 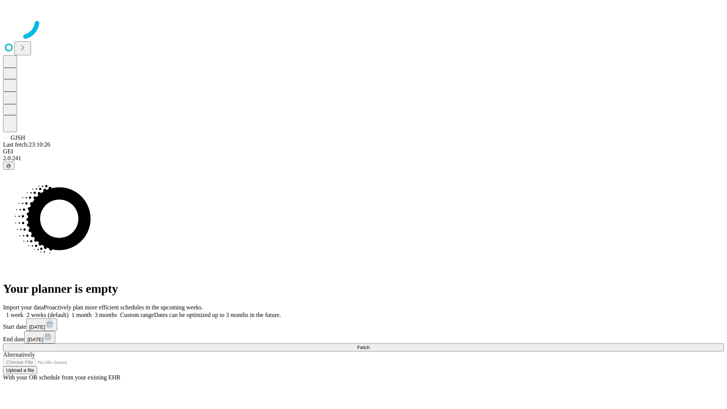 I want to click on div: Start date, so click(x=363, y=324).